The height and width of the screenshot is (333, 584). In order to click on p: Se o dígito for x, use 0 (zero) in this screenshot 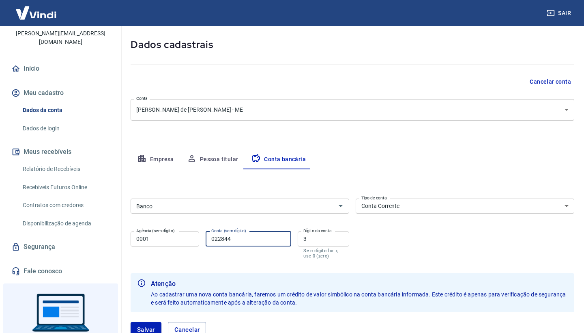, I will do `click(323, 253)`.